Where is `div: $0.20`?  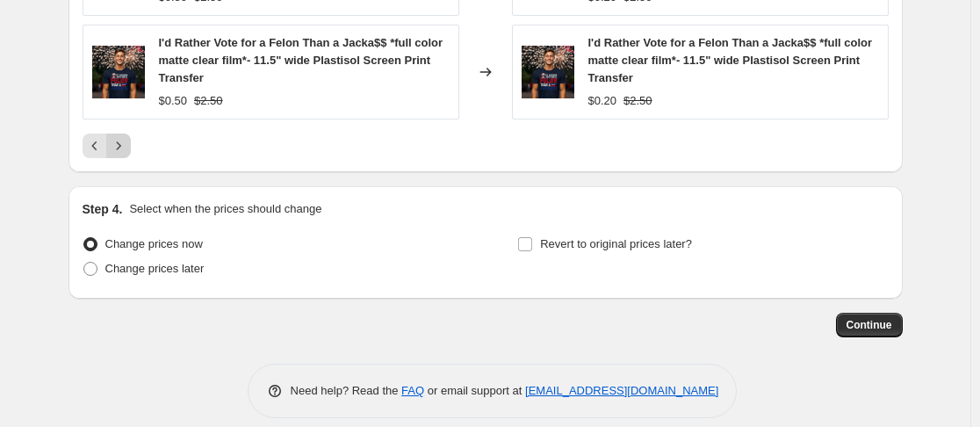 div: $0.20 is located at coordinates (602, 101).